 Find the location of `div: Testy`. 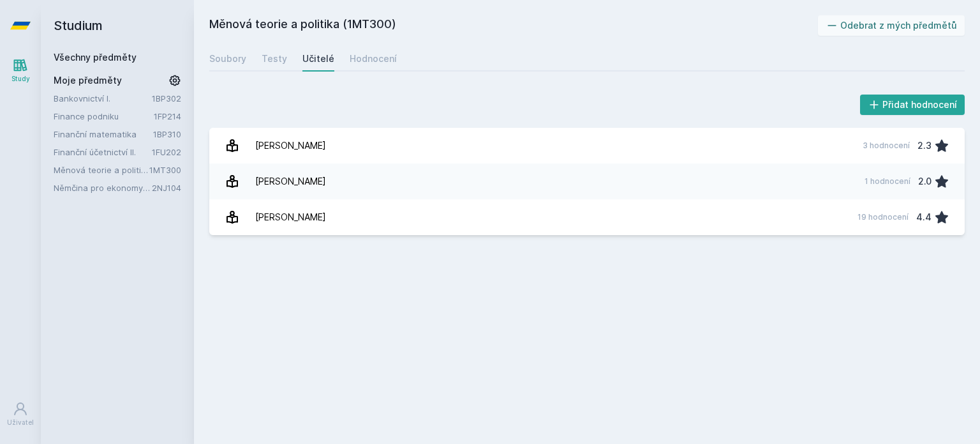

div: Testy is located at coordinates (274, 59).